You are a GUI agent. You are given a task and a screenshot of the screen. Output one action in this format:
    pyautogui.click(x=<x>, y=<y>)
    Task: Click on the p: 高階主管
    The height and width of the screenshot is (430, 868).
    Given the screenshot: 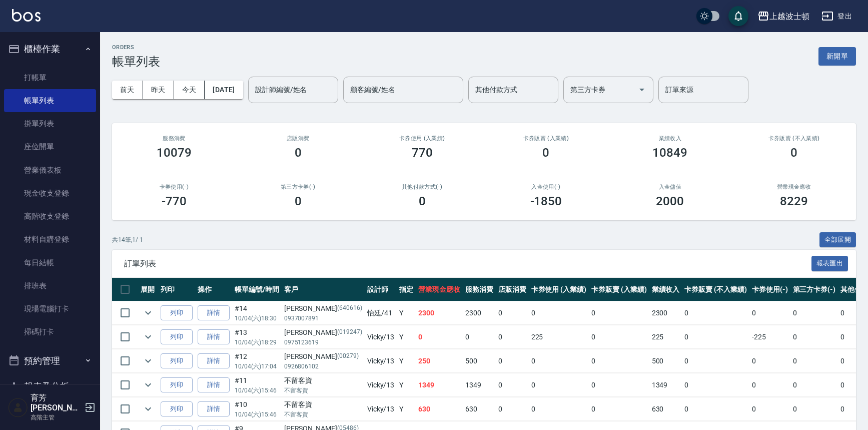 What is the action you would take?
    pyautogui.click(x=56, y=418)
    